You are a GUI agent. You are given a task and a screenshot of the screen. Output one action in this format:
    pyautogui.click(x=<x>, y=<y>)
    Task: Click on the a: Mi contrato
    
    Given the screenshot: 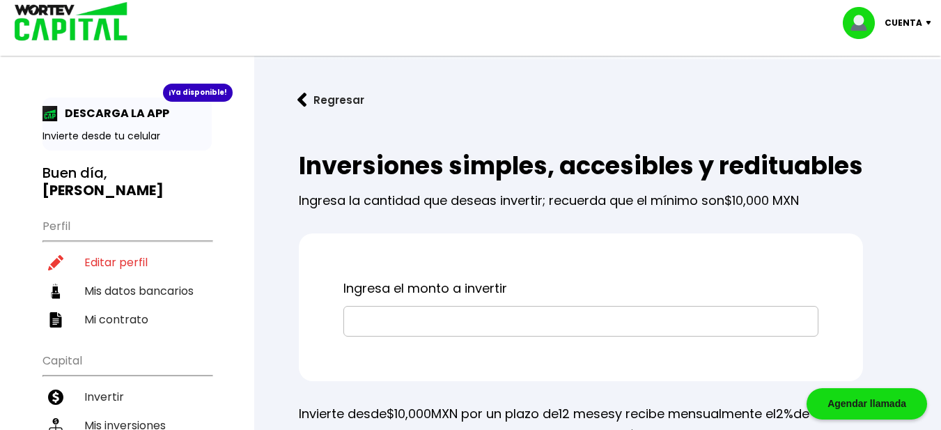 What is the action you would take?
    pyautogui.click(x=127, y=319)
    